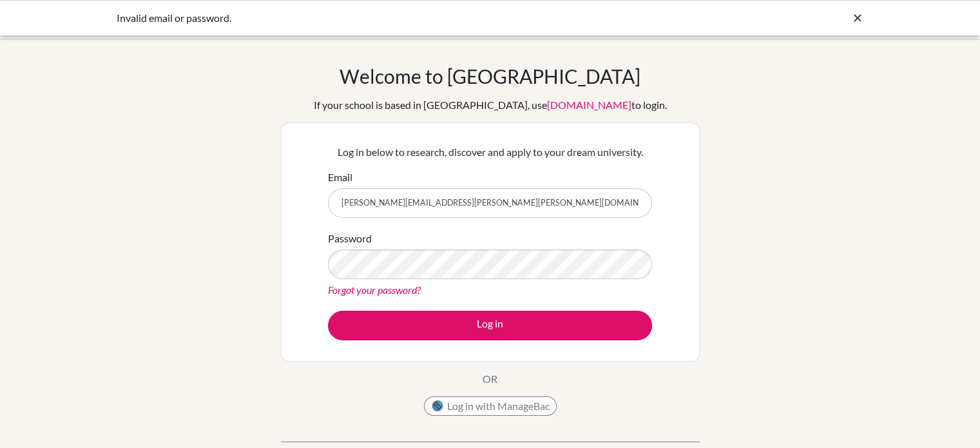 Image resolution: width=980 pixels, height=448 pixels. What do you see at coordinates (490, 379) in the screenshot?
I see `p: OR` at bounding box center [490, 379].